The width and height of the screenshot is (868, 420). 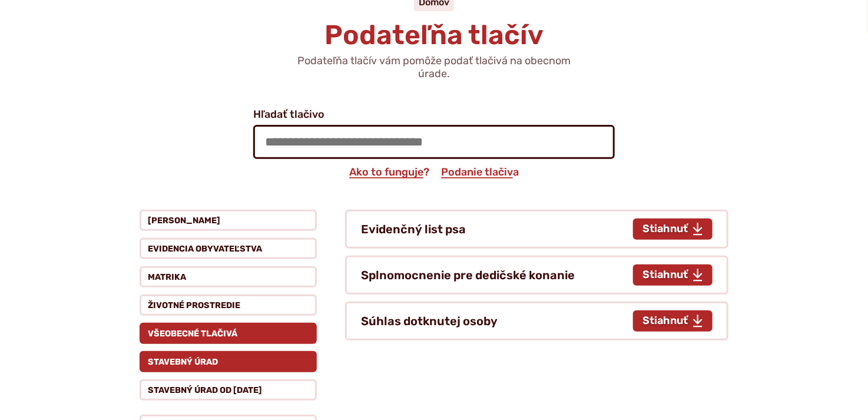 What do you see at coordinates (228, 362) in the screenshot?
I see `button: Stavebný úrad` at bounding box center [228, 362].